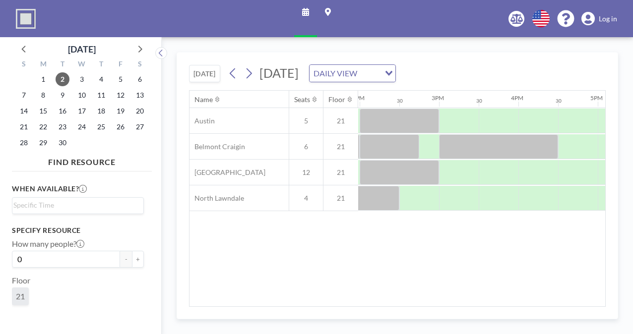 Image resolution: width=633 pixels, height=334 pixels. Describe the element at coordinates (78, 231) in the screenshot. I see `h3: Specify resource` at that location.